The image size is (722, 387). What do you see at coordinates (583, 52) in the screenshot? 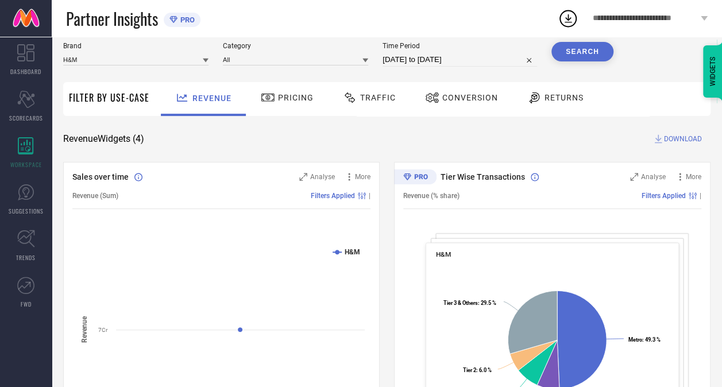
I see `button: Search` at bounding box center [583, 52].